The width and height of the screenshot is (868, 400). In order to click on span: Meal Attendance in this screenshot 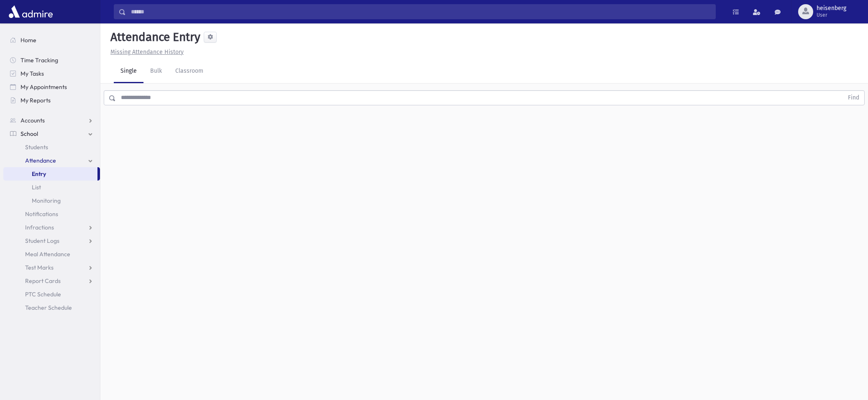, I will do `click(48, 254)`.